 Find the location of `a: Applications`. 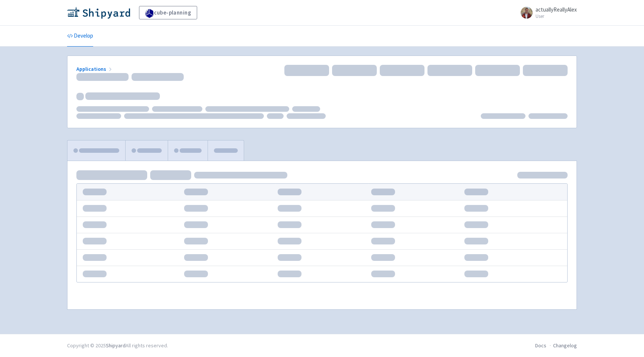

a: Applications is located at coordinates (94, 69).